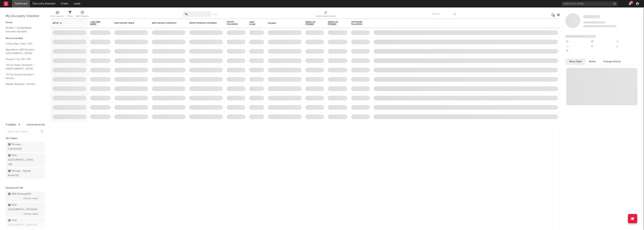  I want to click on div: Saved, so click(25, 23).